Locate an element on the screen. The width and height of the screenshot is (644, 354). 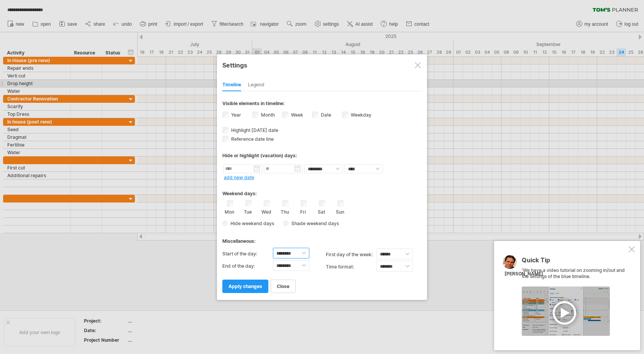
label: Sun is located at coordinates (339, 211).